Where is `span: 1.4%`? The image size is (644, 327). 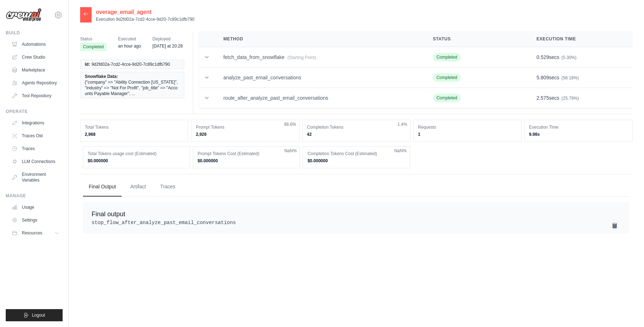 span: 1.4% is located at coordinates (403, 125).